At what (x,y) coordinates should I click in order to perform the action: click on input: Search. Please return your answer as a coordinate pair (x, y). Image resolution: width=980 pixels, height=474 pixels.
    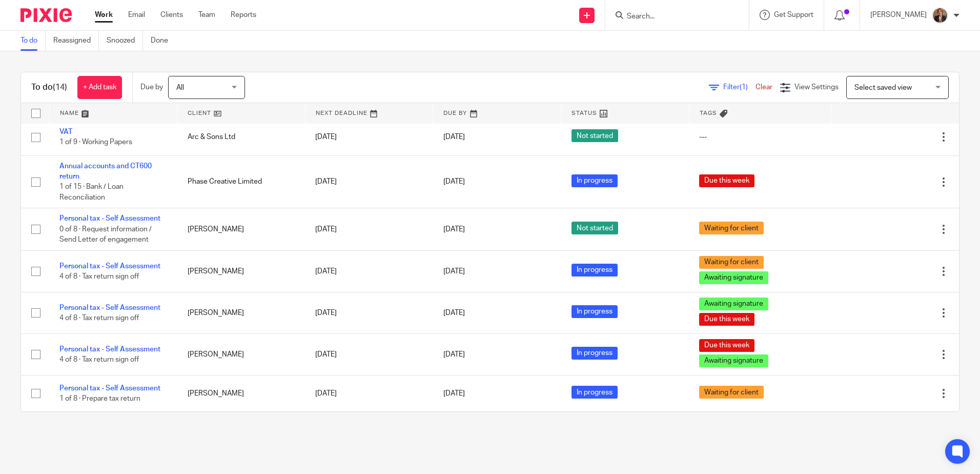
    Looking at the image, I should click on (672, 17).